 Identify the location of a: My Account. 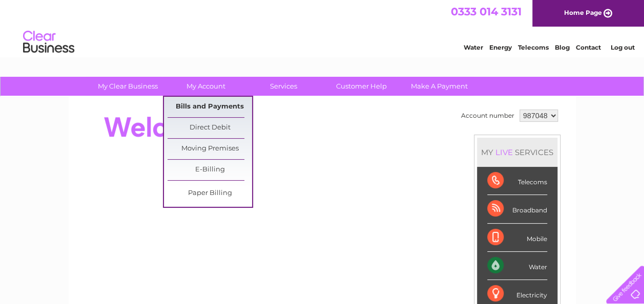
(206, 86).